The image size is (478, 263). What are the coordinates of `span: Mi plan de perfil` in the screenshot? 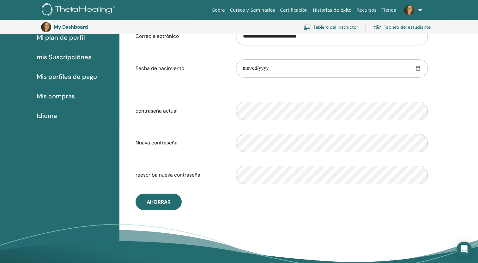 It's located at (61, 38).